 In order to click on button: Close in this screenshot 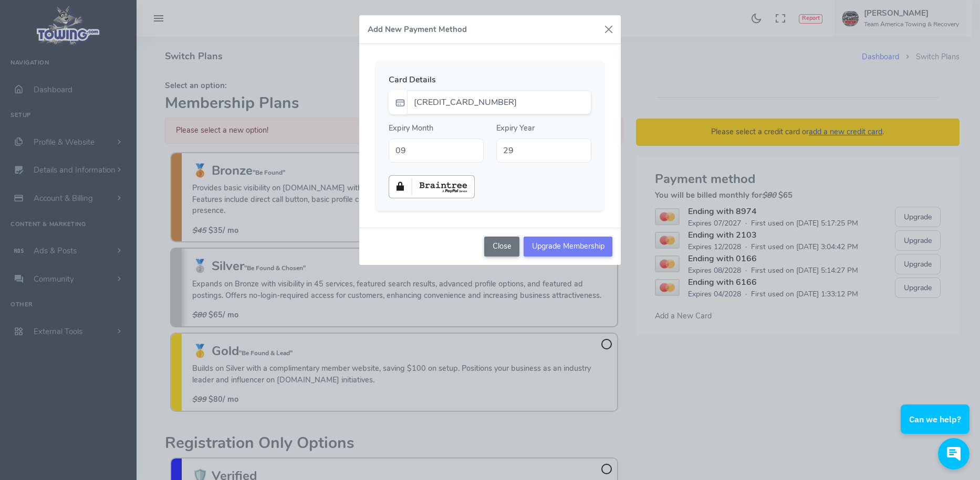, I will do `click(502, 247)`.